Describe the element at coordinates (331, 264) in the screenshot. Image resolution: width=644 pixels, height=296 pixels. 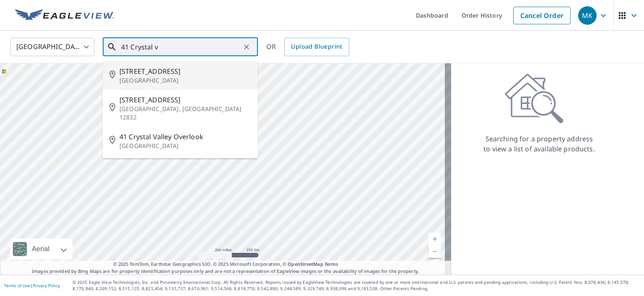
I see `a: Terms` at that location.